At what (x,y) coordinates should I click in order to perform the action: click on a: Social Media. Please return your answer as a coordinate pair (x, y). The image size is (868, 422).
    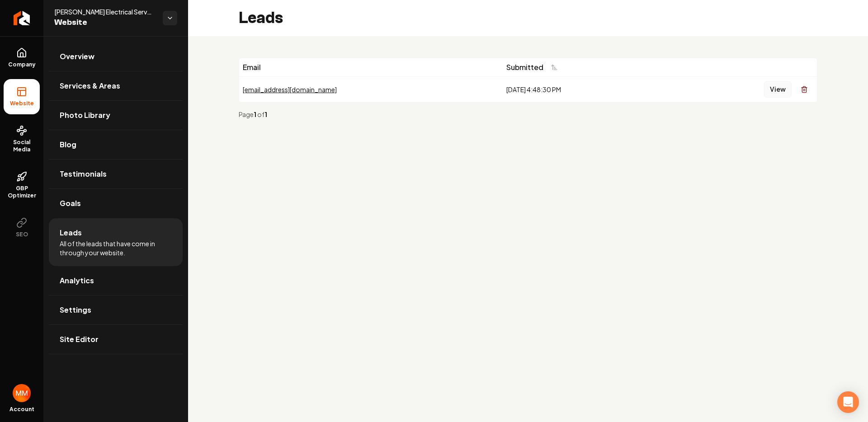
    Looking at the image, I should click on (22, 139).